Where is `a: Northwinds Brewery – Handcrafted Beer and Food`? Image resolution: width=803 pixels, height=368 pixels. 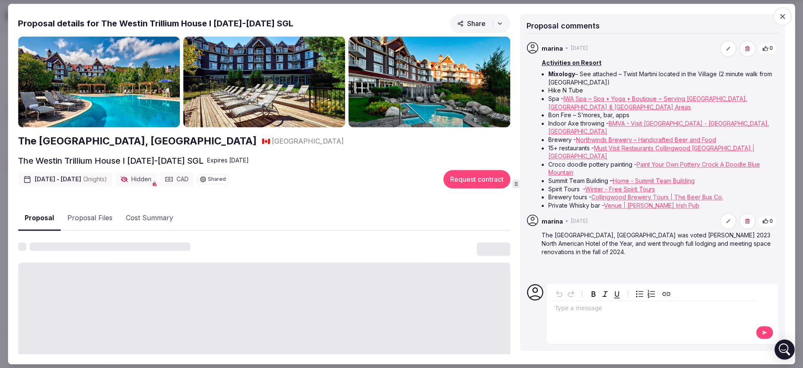 a: Northwinds Brewery – Handcrafted Beer and Food is located at coordinates (646, 139).